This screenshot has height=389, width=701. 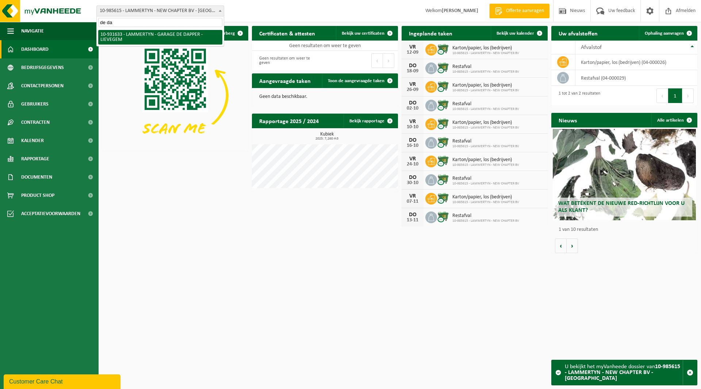 I want to click on h2: Rapportage 2025 / 2024, so click(x=289, y=120).